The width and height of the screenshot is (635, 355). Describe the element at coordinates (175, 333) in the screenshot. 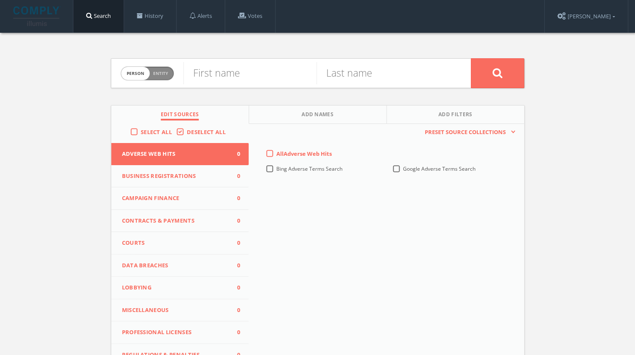

I see `span: Professional Licenses` at that location.